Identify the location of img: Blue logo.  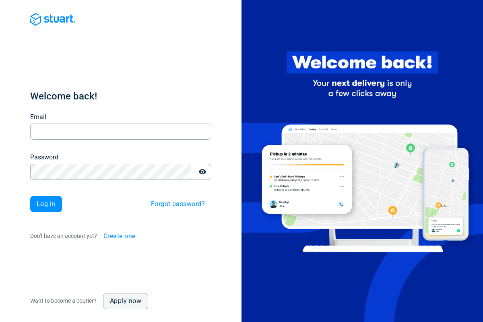
(53, 19).